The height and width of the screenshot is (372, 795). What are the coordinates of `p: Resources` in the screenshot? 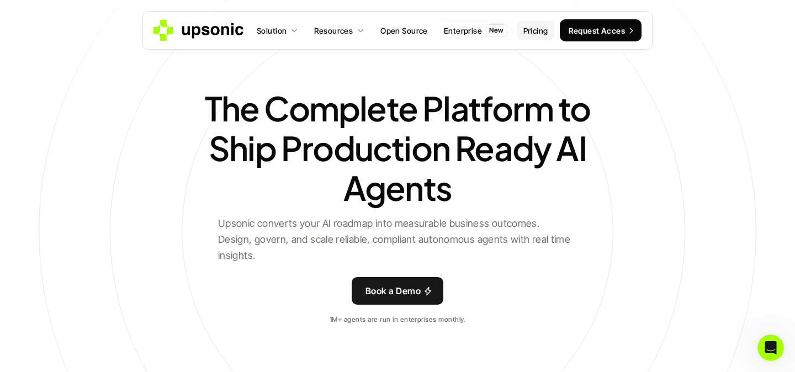 It's located at (334, 30).